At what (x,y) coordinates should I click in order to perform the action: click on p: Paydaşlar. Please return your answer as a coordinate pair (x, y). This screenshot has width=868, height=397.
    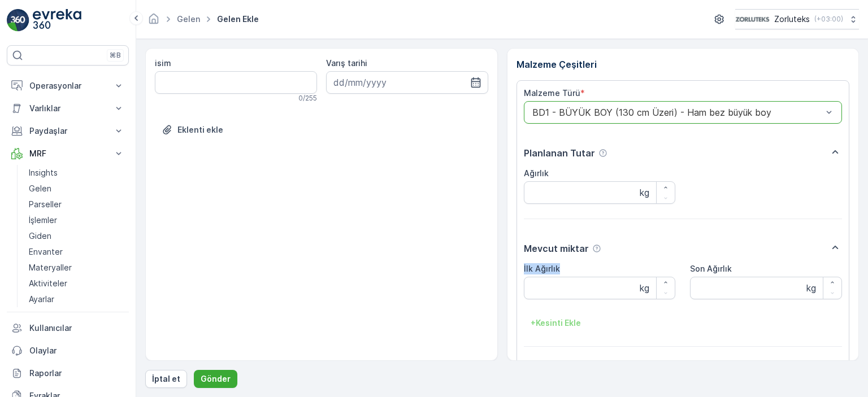
    Looking at the image, I should click on (68, 131).